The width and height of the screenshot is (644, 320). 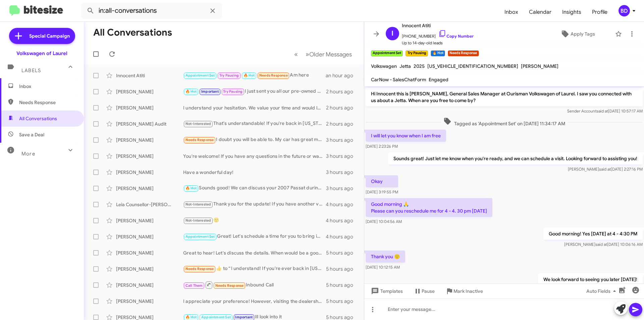 What do you see at coordinates (254, 236) in the screenshot?
I see `div: Great! Let's schedule a time for you to bring in your Accord Sport Sedan. When are you available ...` at bounding box center [254, 236].